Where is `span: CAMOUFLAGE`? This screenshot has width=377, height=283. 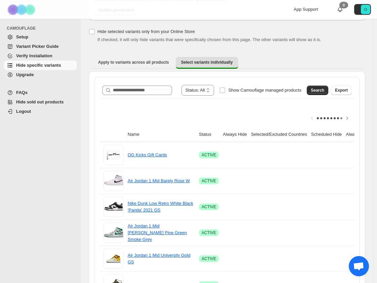 span: CAMOUFLAGE is located at coordinates (42, 28).